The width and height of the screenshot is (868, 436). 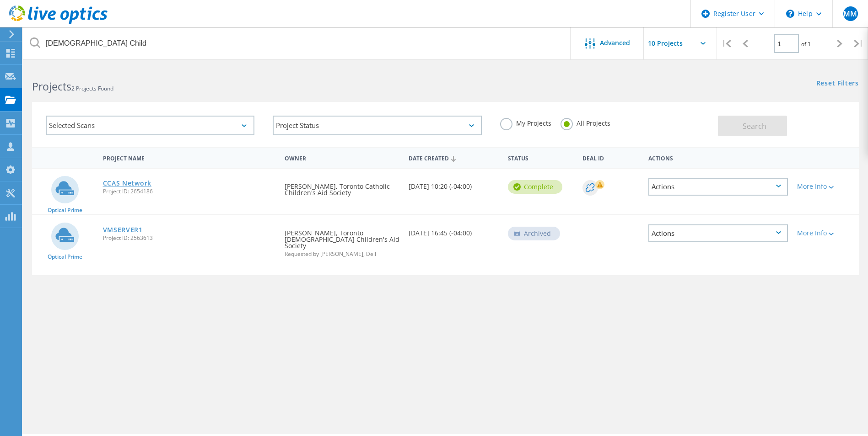 What do you see at coordinates (342, 157) in the screenshot?
I see `div: Owner` at bounding box center [342, 157].